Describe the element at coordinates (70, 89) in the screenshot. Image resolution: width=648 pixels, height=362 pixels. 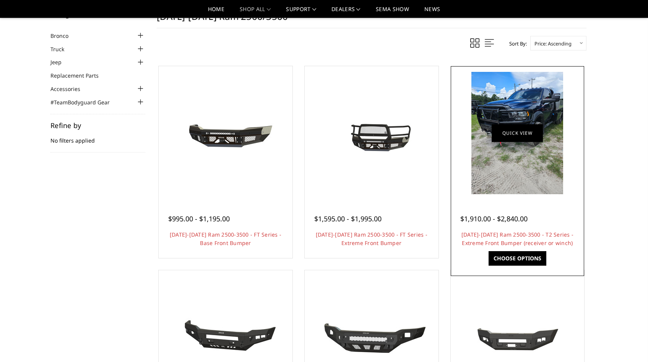
I see `a: Accessories` at that location.